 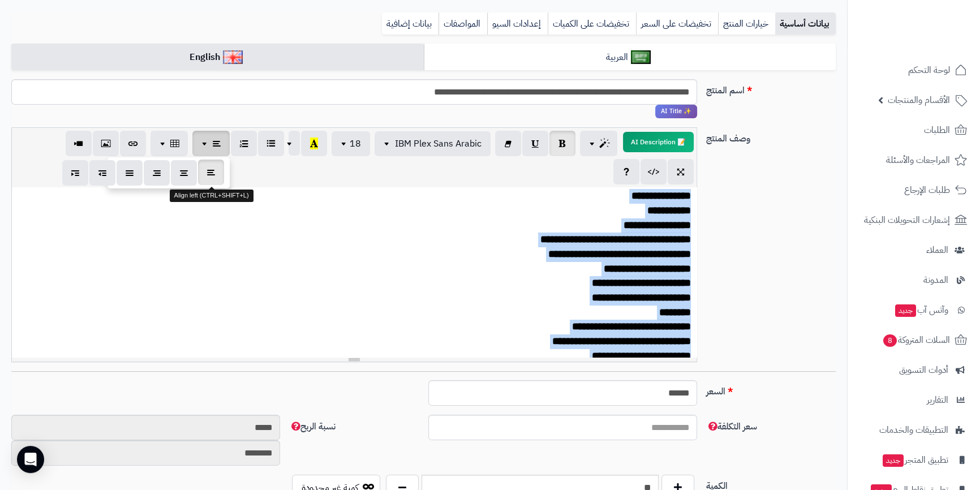 I want to click on a: المراجعات والأسئلة, so click(x=914, y=161).